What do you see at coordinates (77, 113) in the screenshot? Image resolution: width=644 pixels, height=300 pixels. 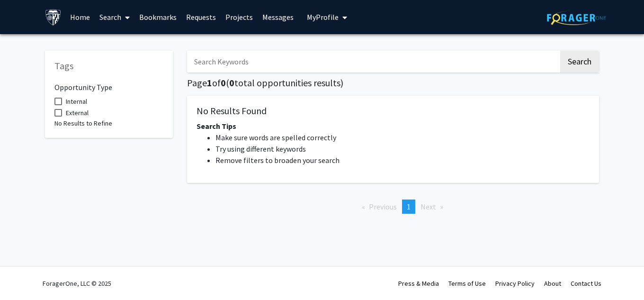 I see `span: External` at bounding box center [77, 113].